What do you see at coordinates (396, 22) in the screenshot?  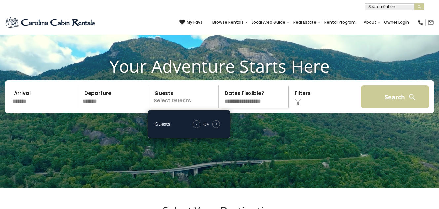 I see `a: Owner Login` at bounding box center [396, 22].